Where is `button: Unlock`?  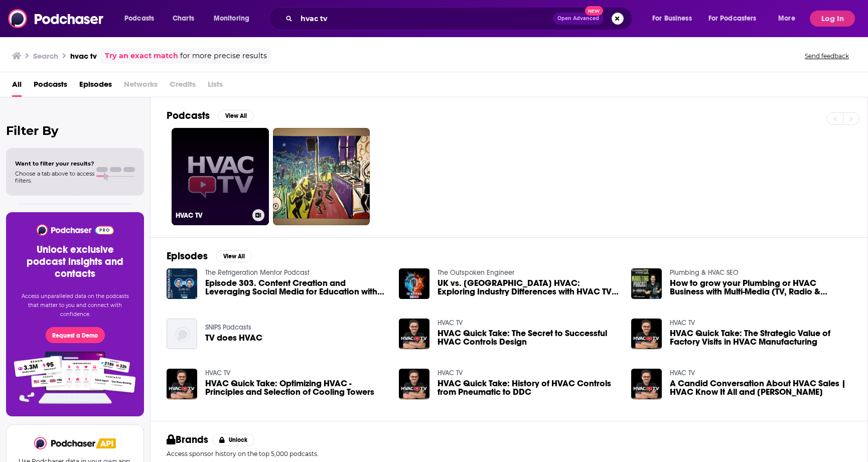 button: Unlock is located at coordinates (233, 440).